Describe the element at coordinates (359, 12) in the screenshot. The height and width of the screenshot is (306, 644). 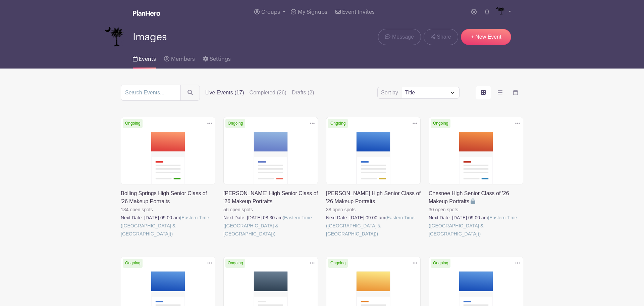
I see `span: Event Invites` at that location.